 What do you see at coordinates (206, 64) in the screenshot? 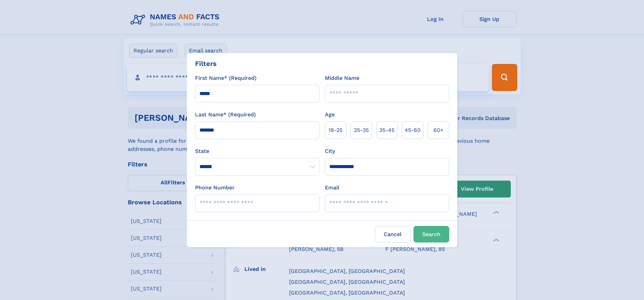
I see `div: Filters` at bounding box center [206, 64].